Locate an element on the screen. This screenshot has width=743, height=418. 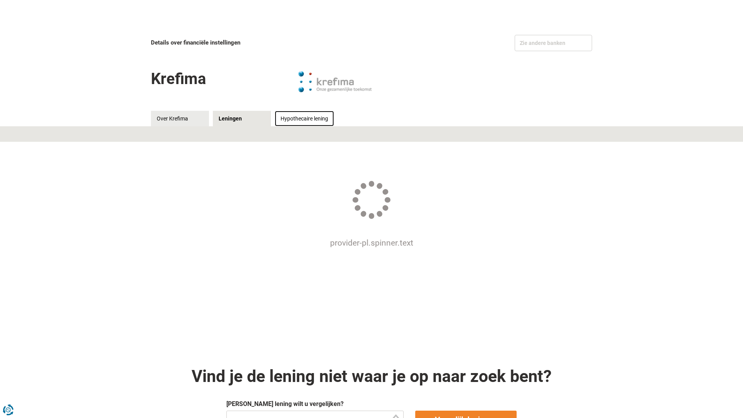
a: Leningen is located at coordinates (242, 118).